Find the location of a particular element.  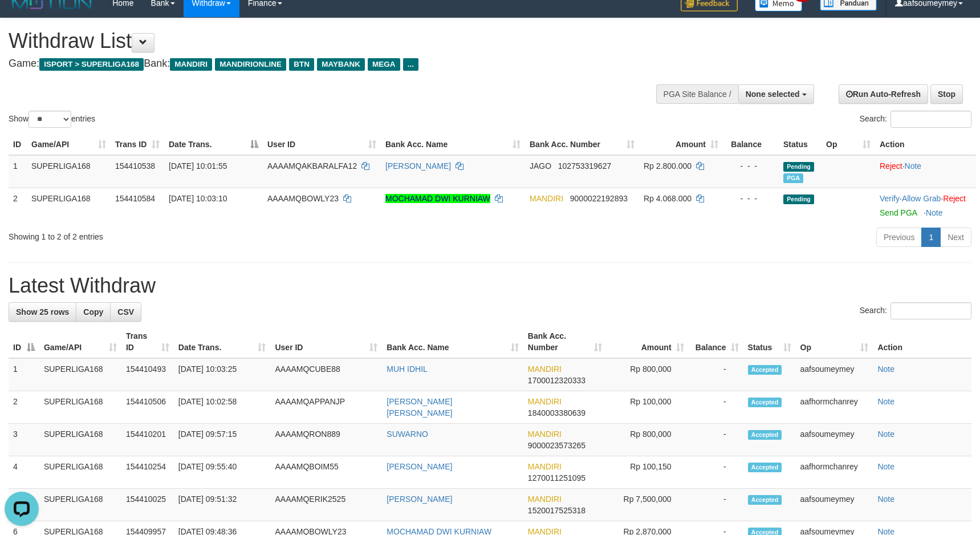

span: Rp 2.800.000 is located at coordinates (668, 166).